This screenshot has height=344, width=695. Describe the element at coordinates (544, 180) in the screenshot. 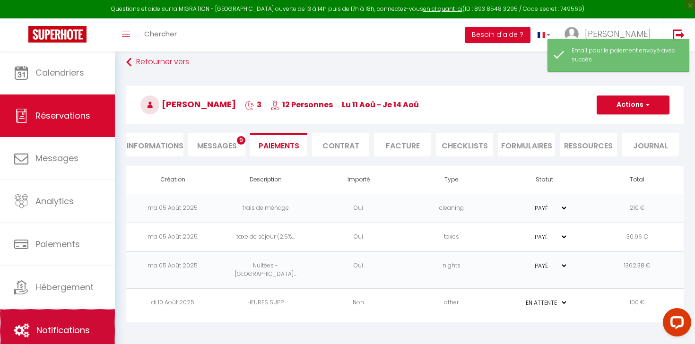

I see `th: Statut` at that location.